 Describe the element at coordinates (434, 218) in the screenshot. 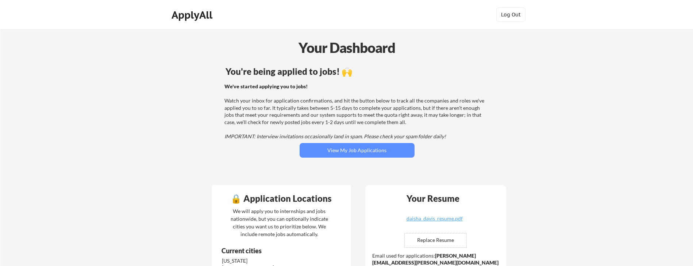

I see `div: daisha_davis_resume.pdf` at that location.